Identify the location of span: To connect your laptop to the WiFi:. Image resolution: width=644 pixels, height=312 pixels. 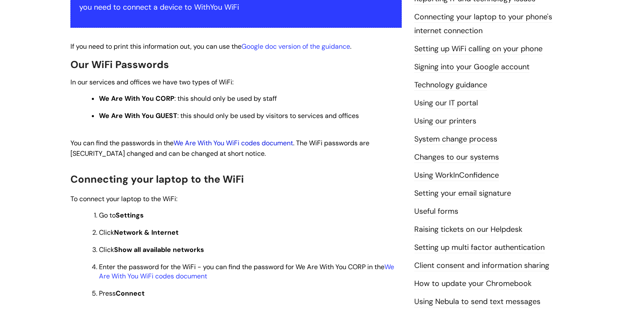
(124, 199).